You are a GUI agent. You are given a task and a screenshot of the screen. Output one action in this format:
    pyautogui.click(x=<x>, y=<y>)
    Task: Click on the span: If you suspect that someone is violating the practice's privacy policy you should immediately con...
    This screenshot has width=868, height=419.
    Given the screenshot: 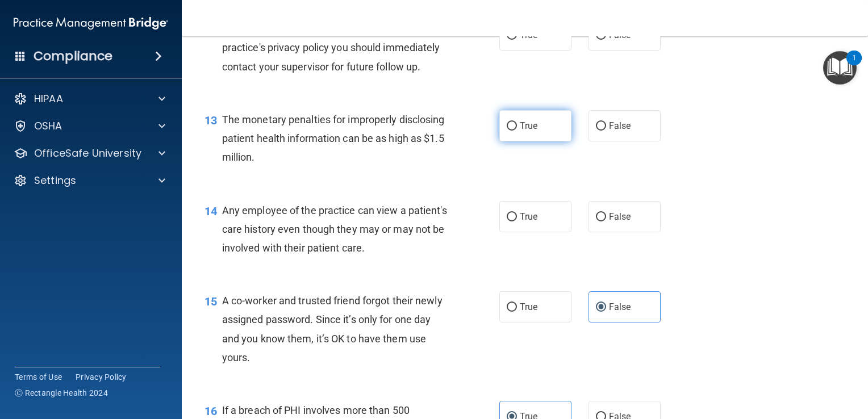 What is the action you would take?
    pyautogui.click(x=331, y=47)
    